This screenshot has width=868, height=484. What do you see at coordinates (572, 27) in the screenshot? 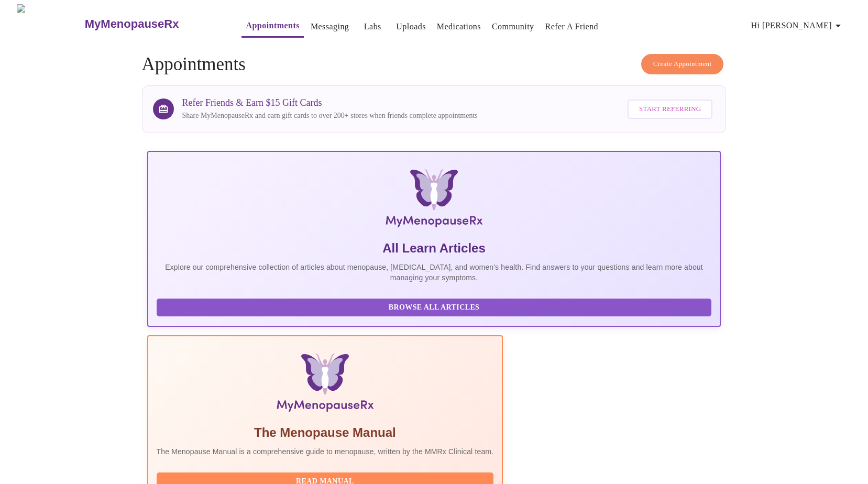
I see `a: Refer a Friend` at bounding box center [572, 27].